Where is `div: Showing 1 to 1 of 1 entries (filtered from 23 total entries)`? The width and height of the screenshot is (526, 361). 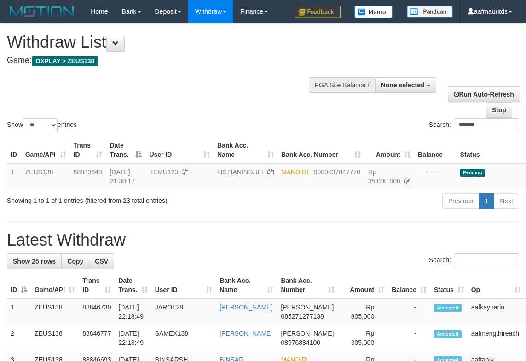 div: Showing 1 to 1 of 1 entries (filtered from 23 total entries) is located at coordinates (110, 199).